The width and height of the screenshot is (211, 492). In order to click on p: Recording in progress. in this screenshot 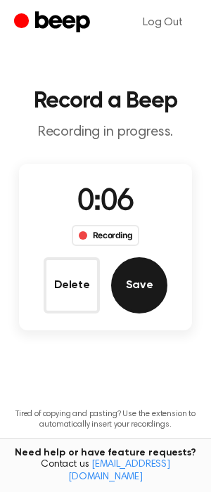, I will do `click(106, 132)`.